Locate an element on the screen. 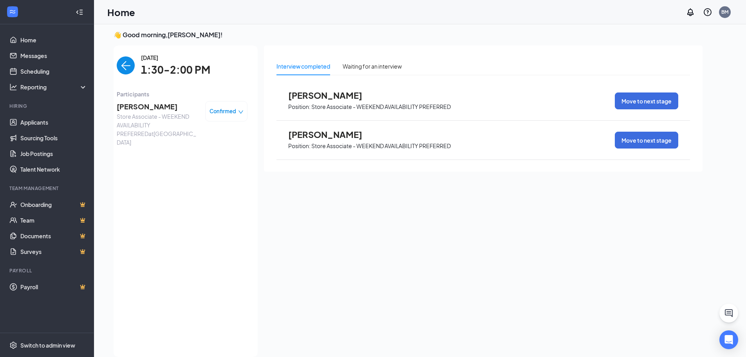  svg: WorkstreamLogo is located at coordinates (13, 12).